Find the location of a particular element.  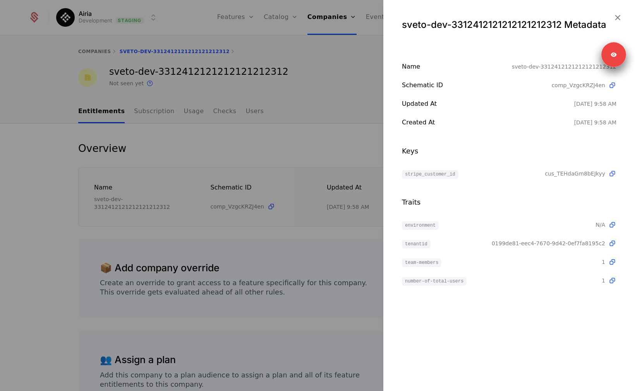

span: stripe_customer_id is located at coordinates (430, 174).